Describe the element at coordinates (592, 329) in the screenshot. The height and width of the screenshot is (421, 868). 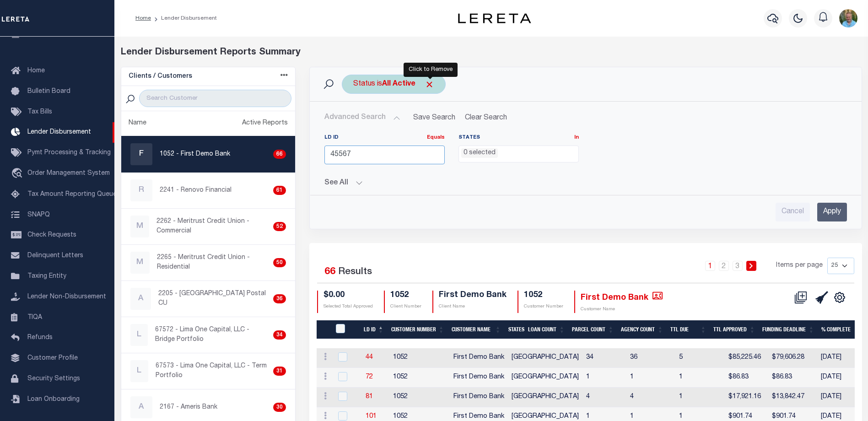
I see `th: Parcel Count: activate to sort column ascending` at that location.